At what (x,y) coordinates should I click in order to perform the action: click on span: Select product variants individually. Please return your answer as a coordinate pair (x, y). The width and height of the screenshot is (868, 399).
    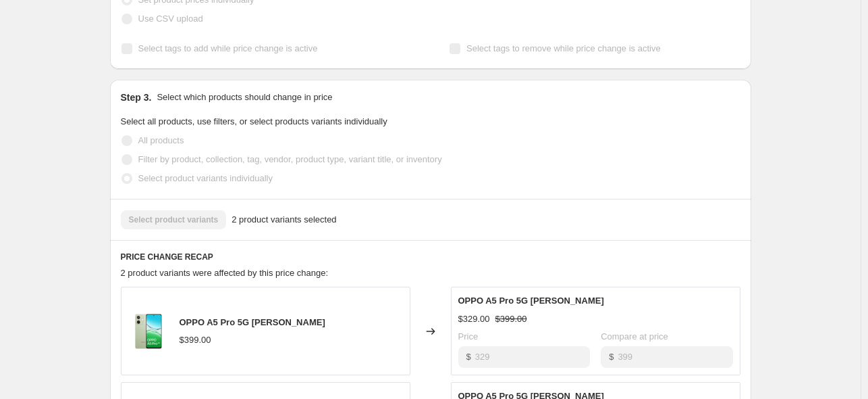
    Looking at the image, I should click on (205, 178).